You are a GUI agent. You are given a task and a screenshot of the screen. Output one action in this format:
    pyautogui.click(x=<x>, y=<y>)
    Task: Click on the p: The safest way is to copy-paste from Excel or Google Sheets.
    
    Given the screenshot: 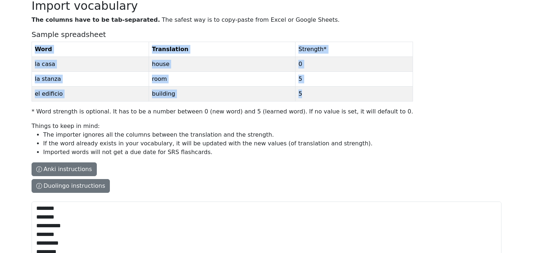 What is the action you would take?
    pyautogui.click(x=222, y=20)
    